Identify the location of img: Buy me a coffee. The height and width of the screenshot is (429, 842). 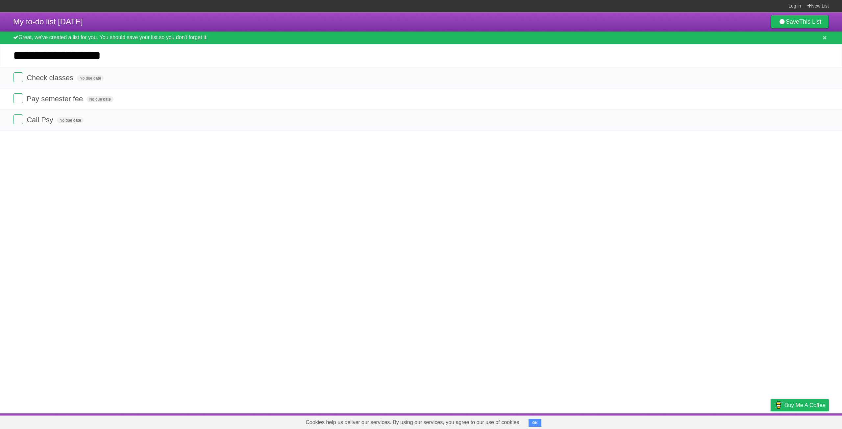
(779, 405).